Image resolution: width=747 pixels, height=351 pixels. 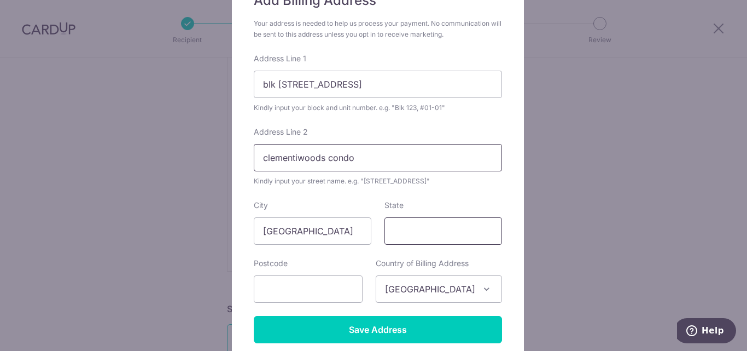 What do you see at coordinates (378, 108) in the screenshot?
I see `div: Kindly input your block and unit number. e.g. "Blk 123, #01-01"` at bounding box center [378, 108].